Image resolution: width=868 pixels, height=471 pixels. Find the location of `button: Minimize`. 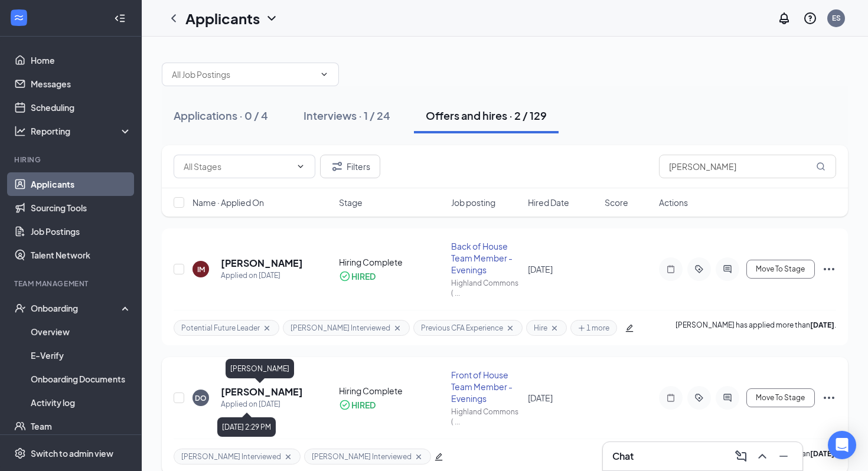

button: Minimize is located at coordinates (783, 456).